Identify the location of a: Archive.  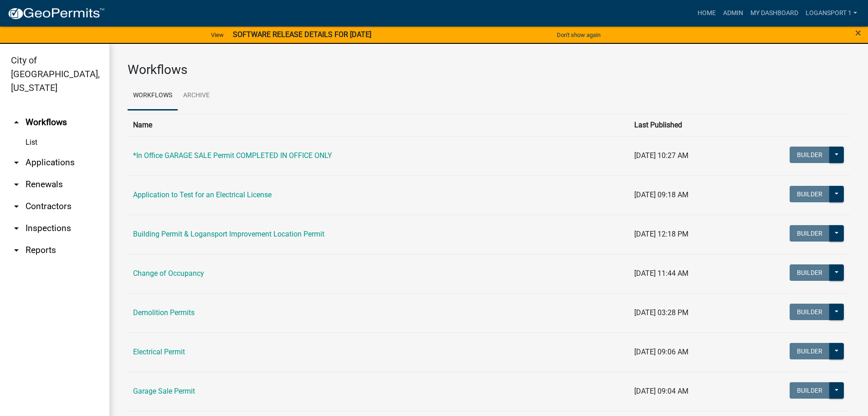
(197, 96).